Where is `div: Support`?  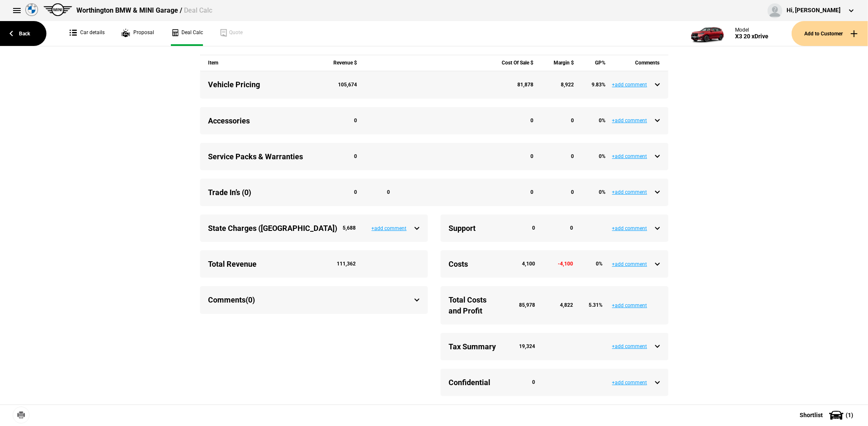 div: Support is located at coordinates (473, 228).